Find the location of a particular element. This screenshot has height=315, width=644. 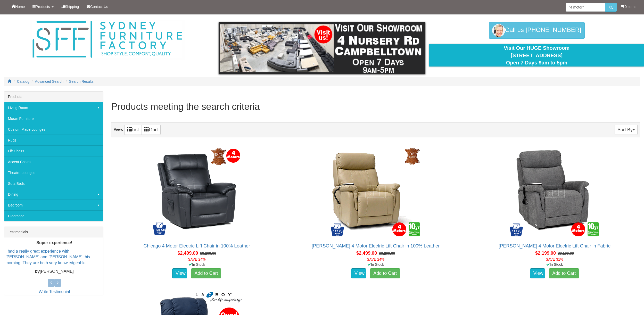

del: $3,199.00 is located at coordinates (566, 254).